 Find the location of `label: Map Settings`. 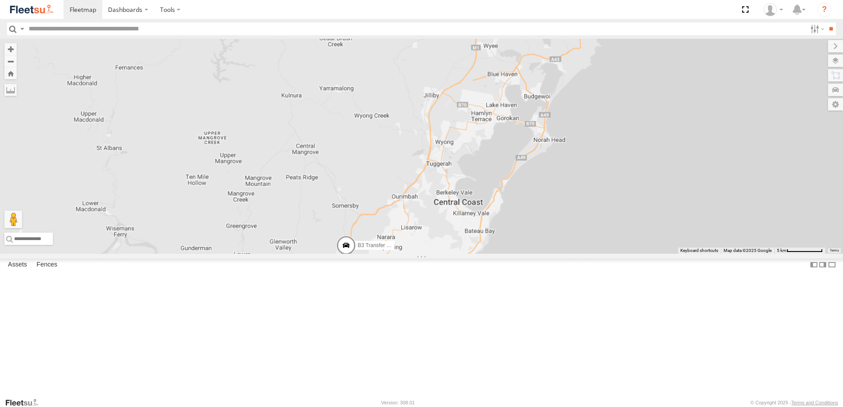

label: Map Settings is located at coordinates (836, 105).